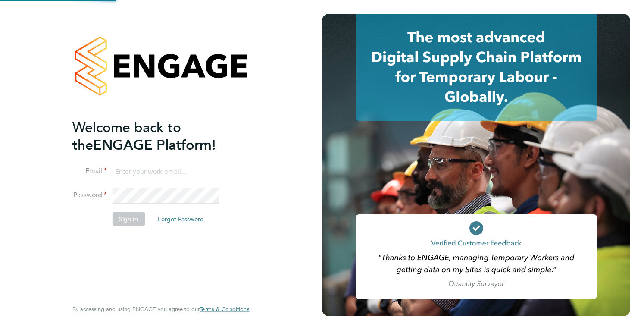 This screenshot has height=330, width=644. Describe the element at coordinates (156, 136) in the screenshot. I see `h2: ENGAGE Platform!` at that location.